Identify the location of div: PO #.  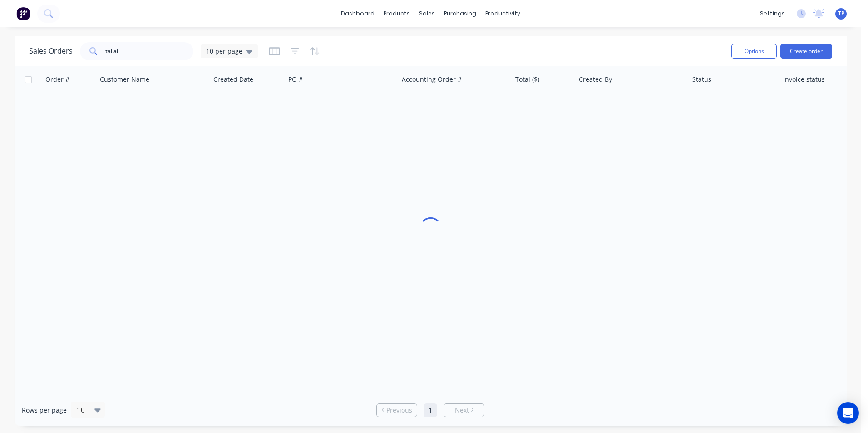
(296, 79).